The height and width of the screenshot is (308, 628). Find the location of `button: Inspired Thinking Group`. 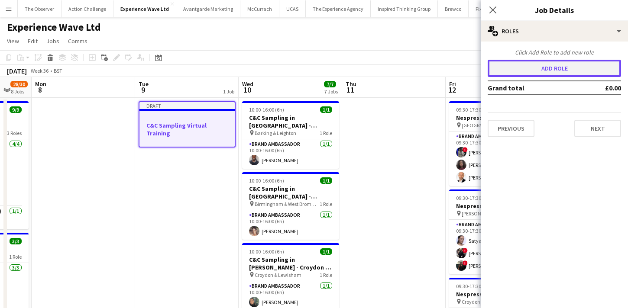

button: Inspired Thinking Group is located at coordinates (404, 9).